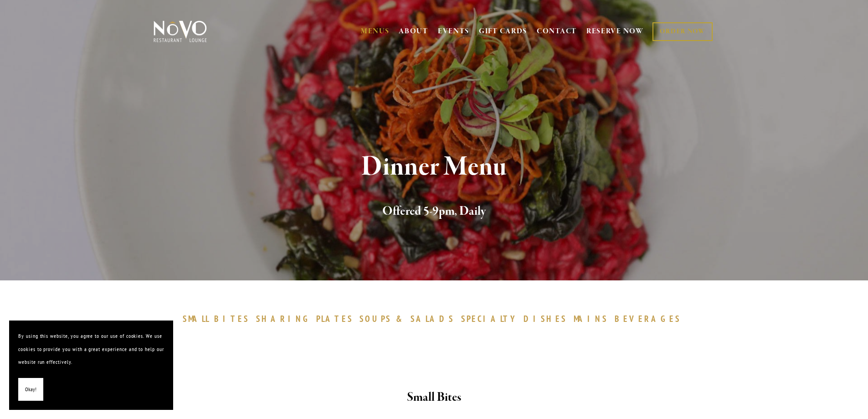 This screenshot has height=419, width=868. Describe the element at coordinates (413, 32) in the screenshot. I see `a: ABOUT` at that location.